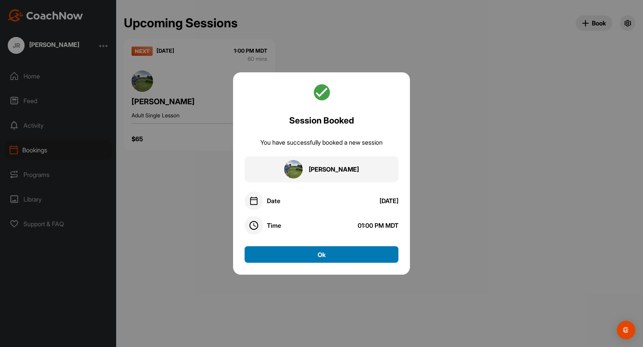 Image resolution: width=643 pixels, height=347 pixels. I want to click on h2: Session Booked, so click(322, 120).